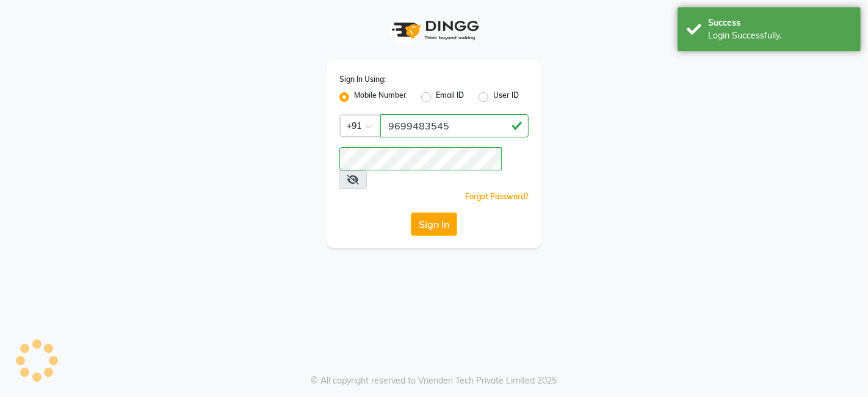 The width and height of the screenshot is (868, 397). Describe the element at coordinates (496, 196) in the screenshot. I see `a: Forgot Password?` at that location.